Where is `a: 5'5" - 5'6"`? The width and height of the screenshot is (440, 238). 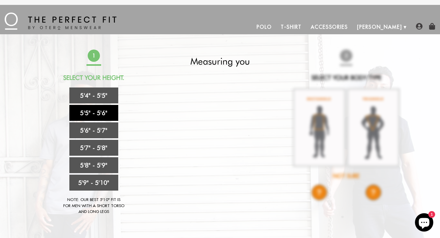
a: 5'5" - 5'6" is located at coordinates (94, 113).